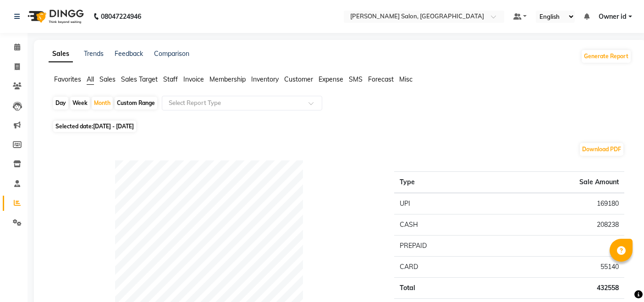 Image resolution: width=644 pixels, height=302 pixels. Describe the element at coordinates (60, 103) in the screenshot. I see `div: Day` at that location.